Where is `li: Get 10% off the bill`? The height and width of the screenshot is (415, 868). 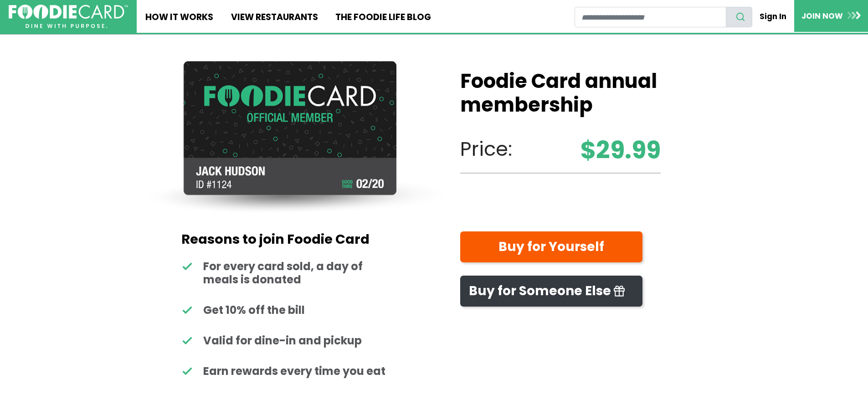
li: Get 10% off the bill is located at coordinates (285, 310).